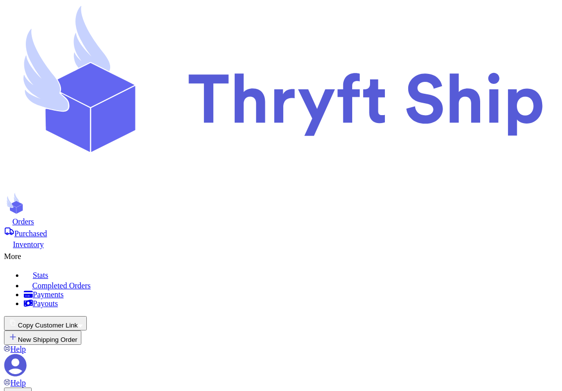 The height and width of the screenshot is (391, 562). Describe the element at coordinates (281, 243) in the screenshot. I see `a: Inventory` at that location.